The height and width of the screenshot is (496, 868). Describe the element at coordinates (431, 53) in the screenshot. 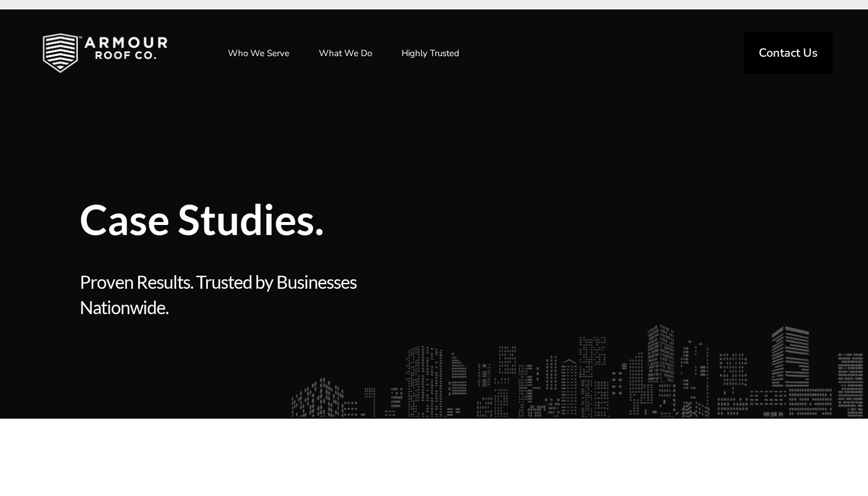

I see `a: Highly Trusted` at that location.